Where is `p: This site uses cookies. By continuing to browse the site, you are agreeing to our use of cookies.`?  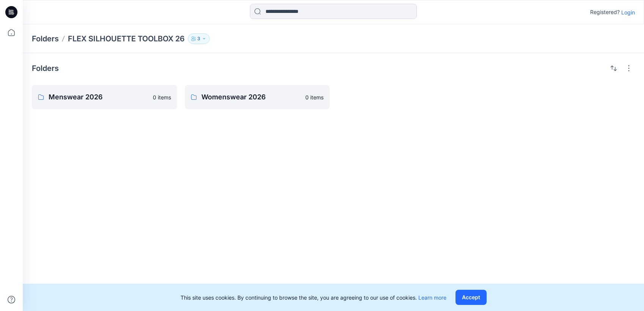
p: This site uses cookies. By continuing to browse the site, you are agreeing to our use of cookies. is located at coordinates (313, 297).